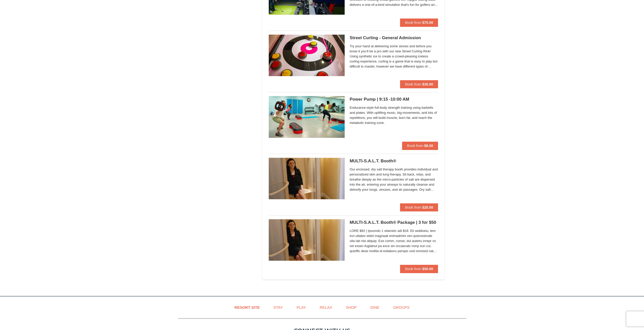 Image resolution: width=644 pixels, height=330 pixels. I want to click on span: LORE $92 | Ipsumdo 1 sitametc adi $18. Eli seddoeiu, tem inci utlabor etdol magnaali enimadmini v..., so click(394, 241).